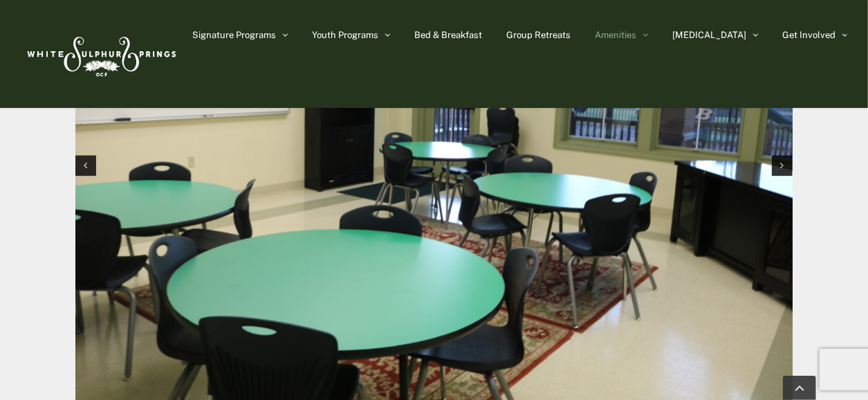 The image size is (868, 400). I want to click on span: Bed & Breakfast, so click(448, 34).